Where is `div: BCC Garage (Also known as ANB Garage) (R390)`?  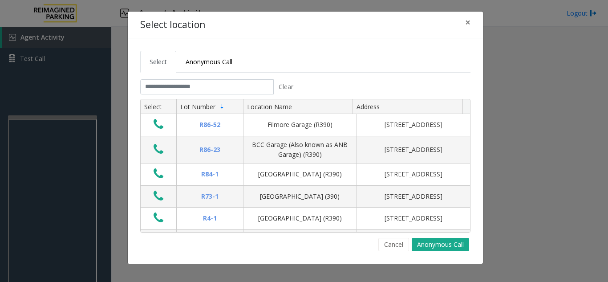 div: BCC Garage (Also known as ANB Garage) (R390) is located at coordinates (300, 150).